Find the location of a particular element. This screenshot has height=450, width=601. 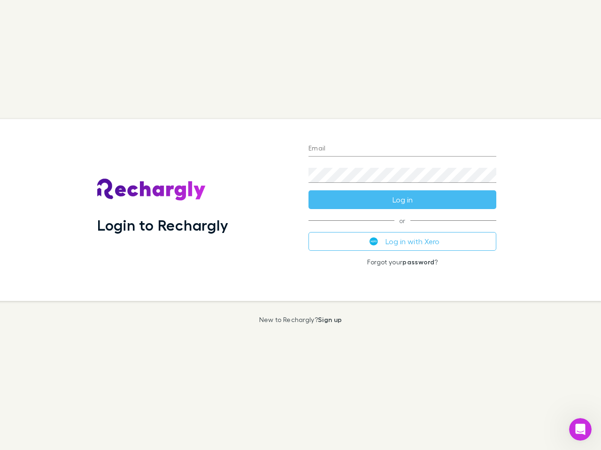

p: New to Rechargly? is located at coordinates (300, 320).